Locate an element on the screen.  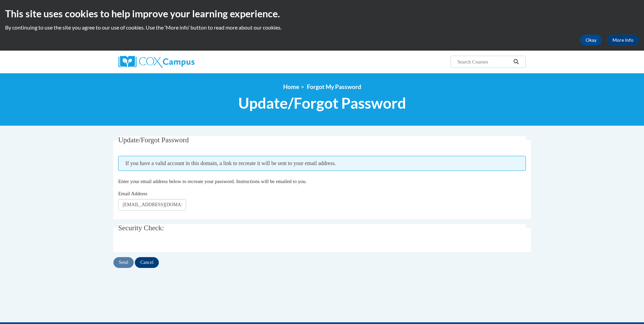
span: Email Address is located at coordinates (133, 194).